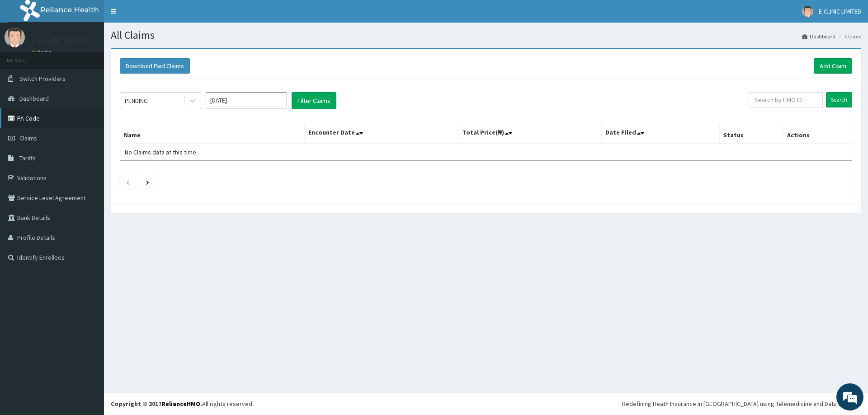 This screenshot has width=868, height=415. What do you see at coordinates (137, 101) in the screenshot?
I see `div: PENDING` at bounding box center [137, 101].